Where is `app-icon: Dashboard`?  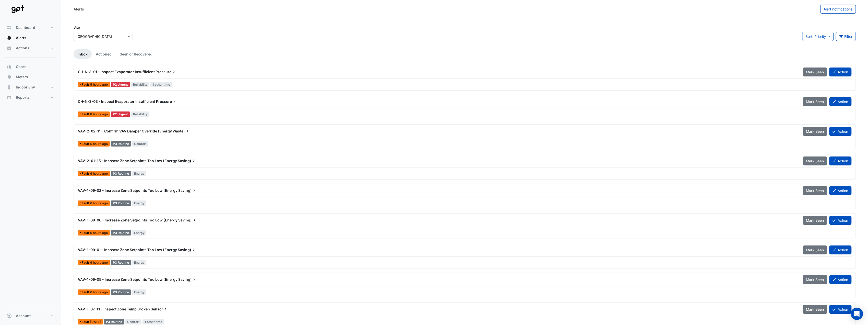
app-icon: Dashboard is located at coordinates (9, 27).